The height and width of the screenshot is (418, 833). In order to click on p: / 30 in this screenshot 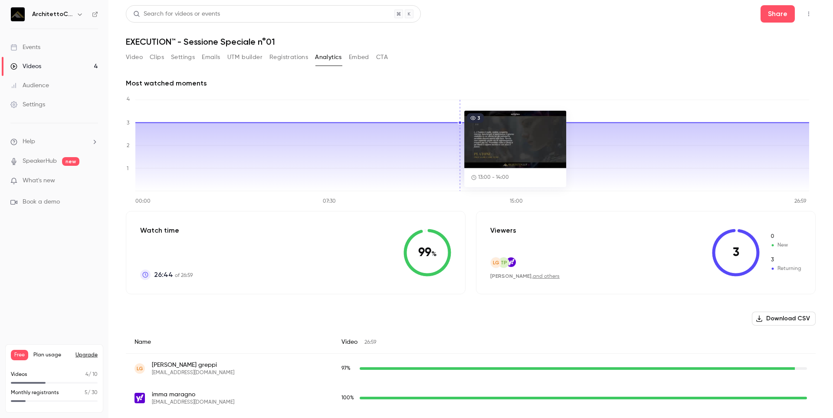, I will do `click(91, 393)`.